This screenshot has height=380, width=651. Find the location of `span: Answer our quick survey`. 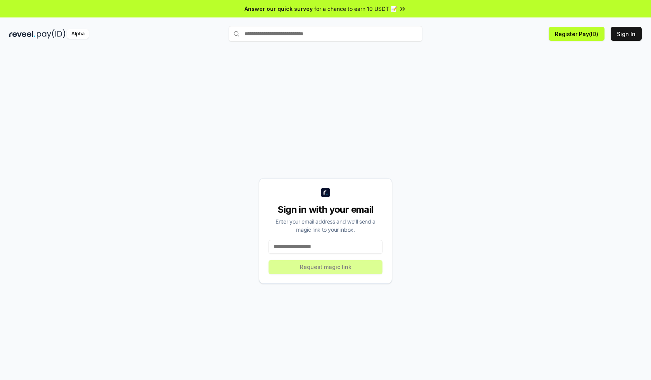

span: Answer our quick survey is located at coordinates (279, 9).